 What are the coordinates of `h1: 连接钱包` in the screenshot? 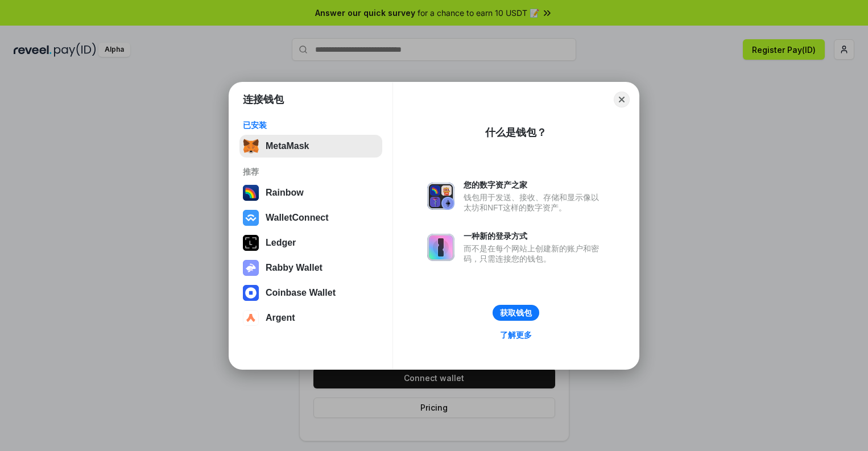 It's located at (263, 100).